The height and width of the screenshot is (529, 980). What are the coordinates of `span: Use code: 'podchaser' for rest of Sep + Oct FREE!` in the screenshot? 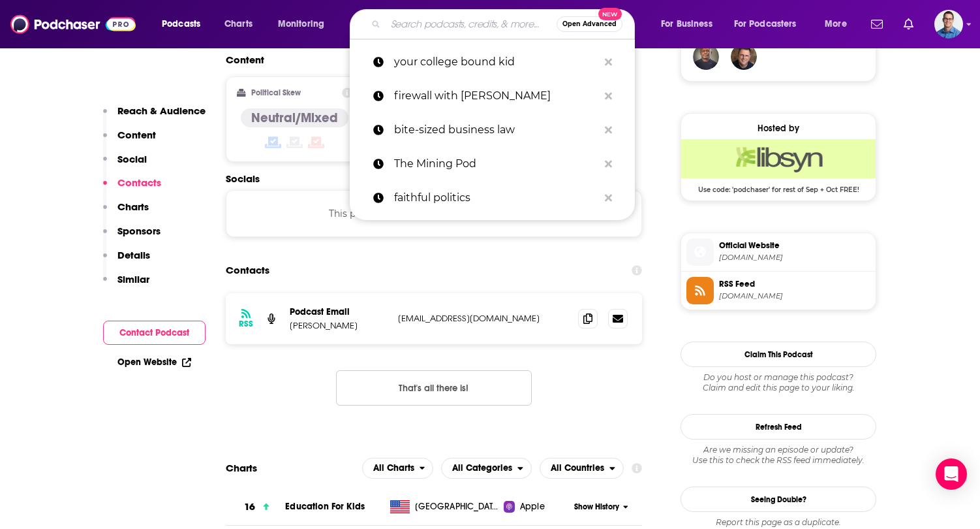 It's located at (778, 186).